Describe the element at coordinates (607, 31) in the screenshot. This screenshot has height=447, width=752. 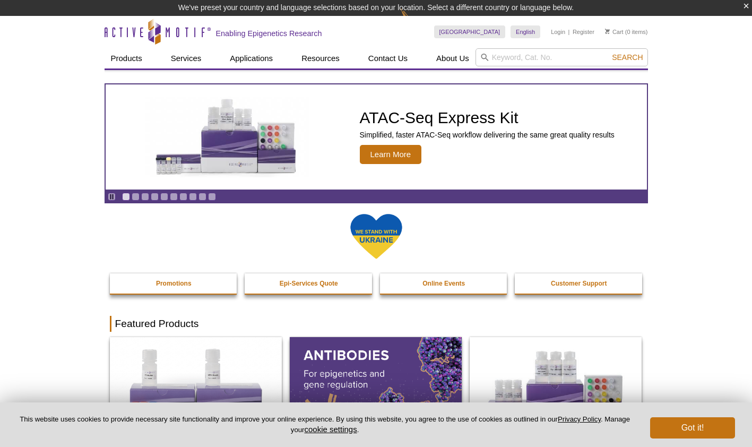
I see `img: Your Cart` at that location.